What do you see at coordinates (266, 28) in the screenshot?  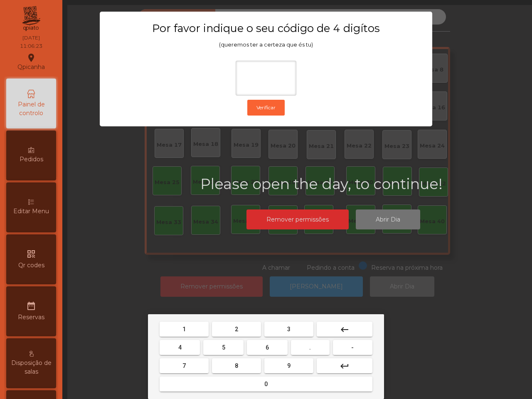 I see `h3: Por favor indique o seu código de 4 digítos` at bounding box center [266, 28].